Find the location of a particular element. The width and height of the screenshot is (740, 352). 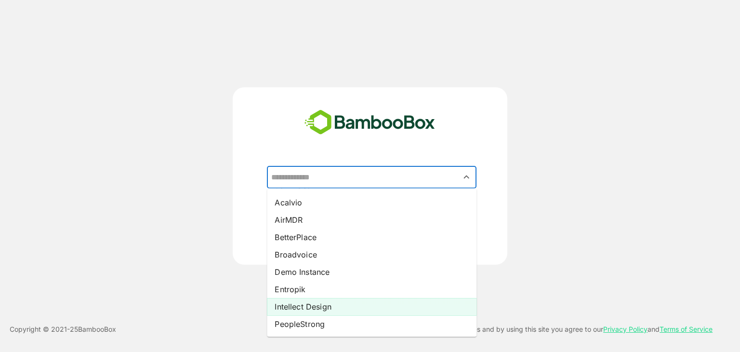

p: Copyright © 2021- 25 BambooBox is located at coordinates (63, 329).